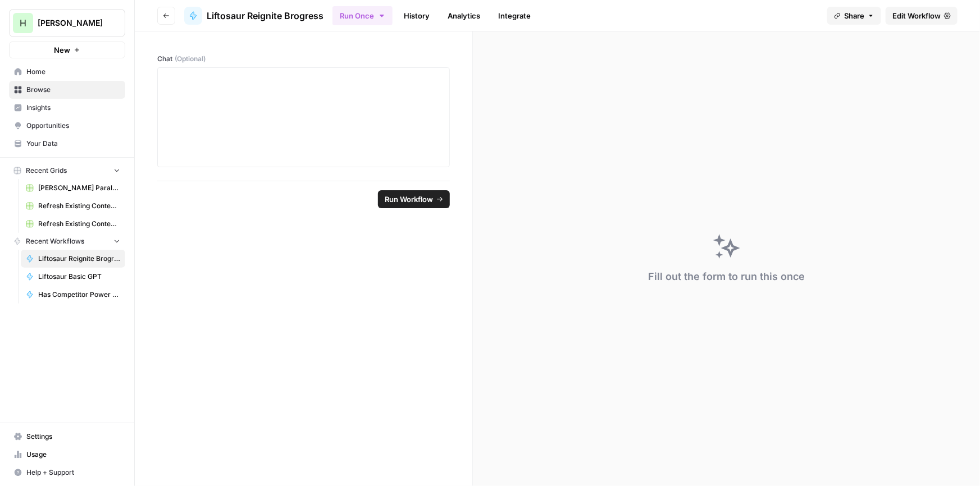 This screenshot has width=980, height=486. I want to click on span: Help + Support, so click(73, 473).